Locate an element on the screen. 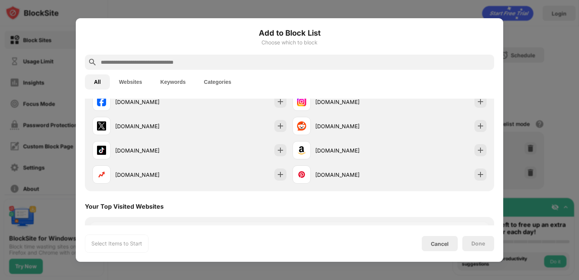  div: Done is located at coordinates (478, 243).